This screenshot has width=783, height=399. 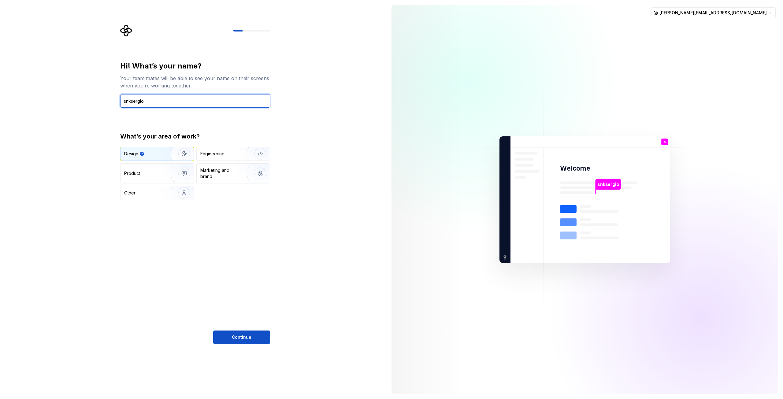 I want to click on div: What’s your area of work?, so click(x=195, y=136).